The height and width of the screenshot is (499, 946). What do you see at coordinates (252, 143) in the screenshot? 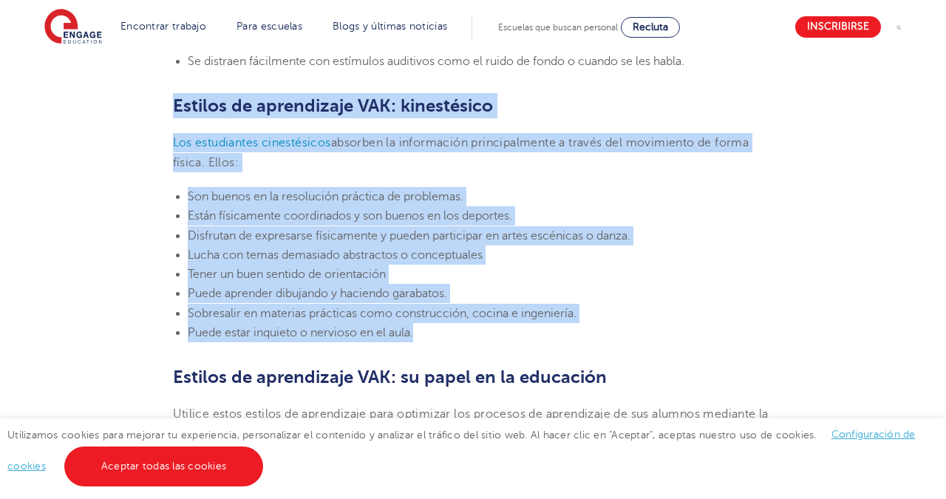
I see `a: Los estudiantes cinestésicos` at bounding box center [252, 143].